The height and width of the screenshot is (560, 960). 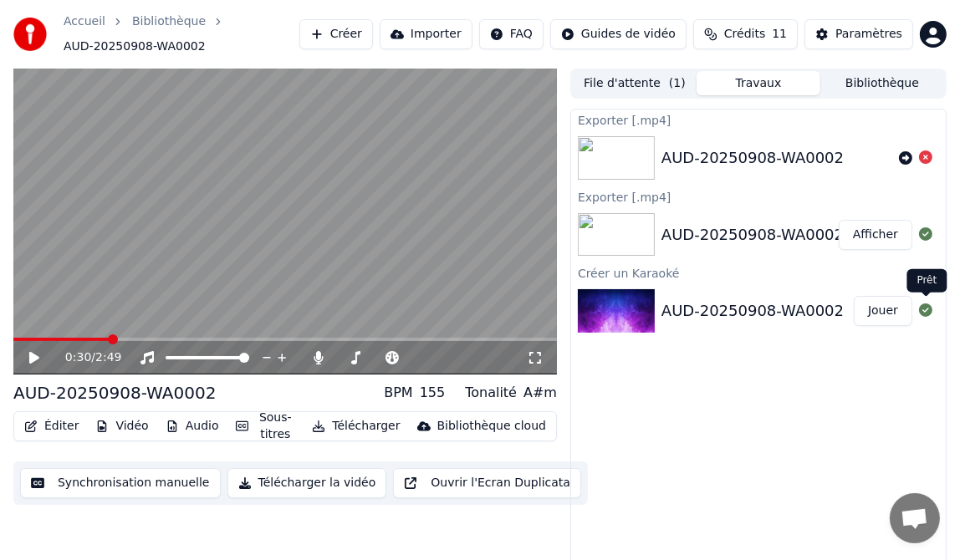 What do you see at coordinates (635, 83) in the screenshot?
I see `button: File d'attente` at bounding box center [635, 83].